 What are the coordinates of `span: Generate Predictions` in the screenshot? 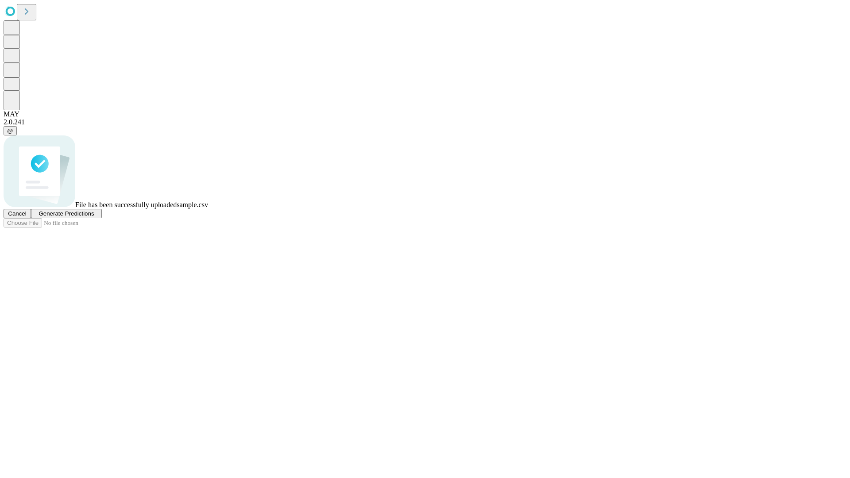 It's located at (66, 213).